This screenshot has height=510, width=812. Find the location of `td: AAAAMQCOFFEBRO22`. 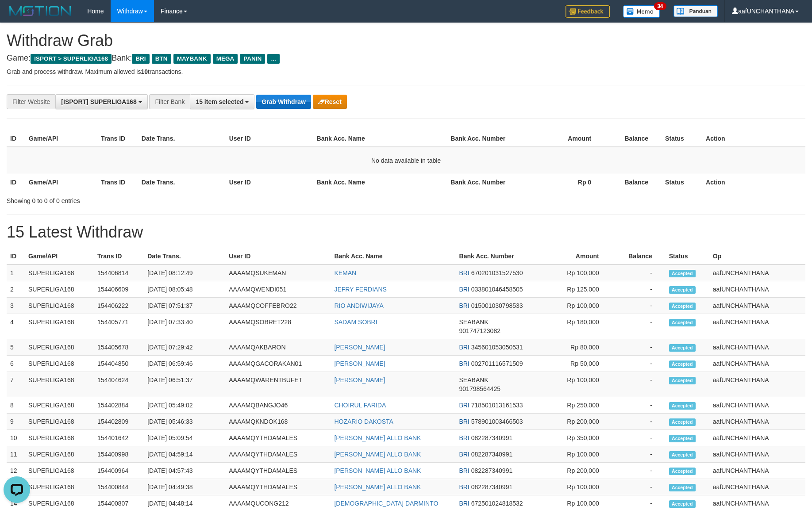

td: AAAAMQCOFFEBRO22 is located at coordinates (278, 306).